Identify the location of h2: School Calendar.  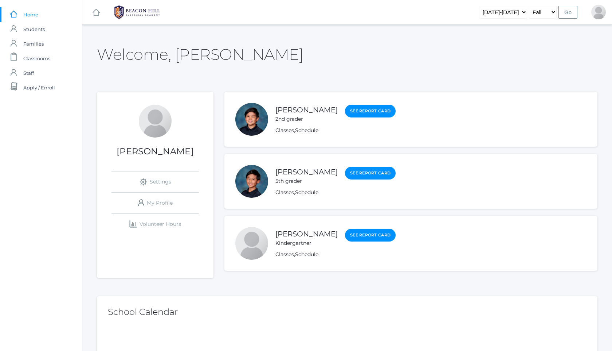
(347, 312).